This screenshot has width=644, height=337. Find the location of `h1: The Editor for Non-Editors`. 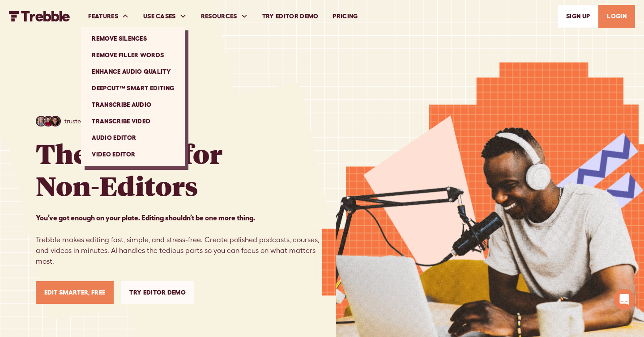

h1: The Editor for Non-Editors is located at coordinates (129, 169).